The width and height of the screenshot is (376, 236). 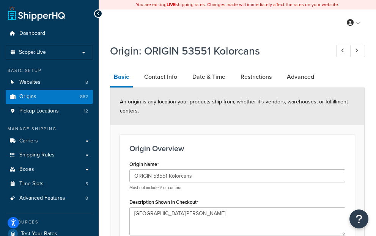 I want to click on label: Origin Name, so click(x=144, y=165).